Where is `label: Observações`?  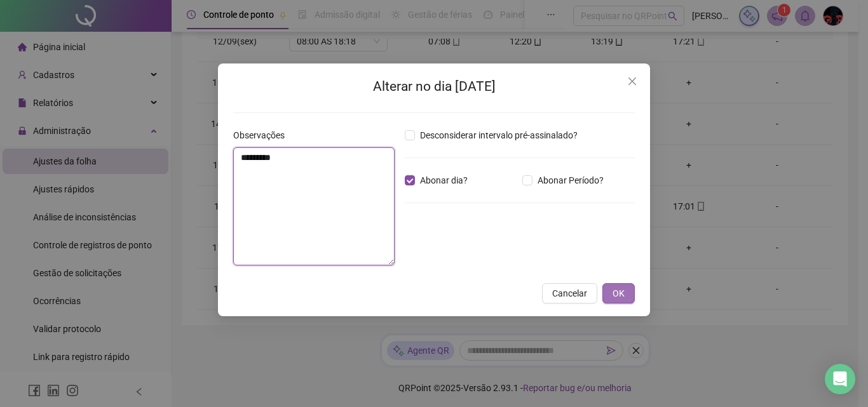 label: Observações is located at coordinates (263, 135).